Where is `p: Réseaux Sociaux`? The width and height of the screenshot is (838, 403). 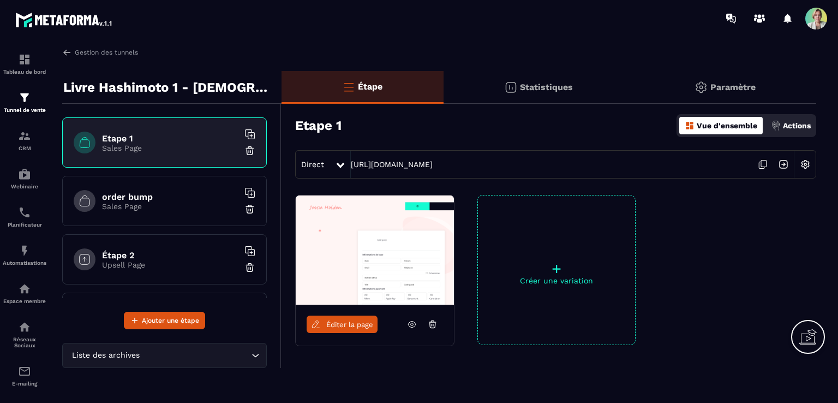 p: Réseaux Sociaux is located at coordinates (25, 342).